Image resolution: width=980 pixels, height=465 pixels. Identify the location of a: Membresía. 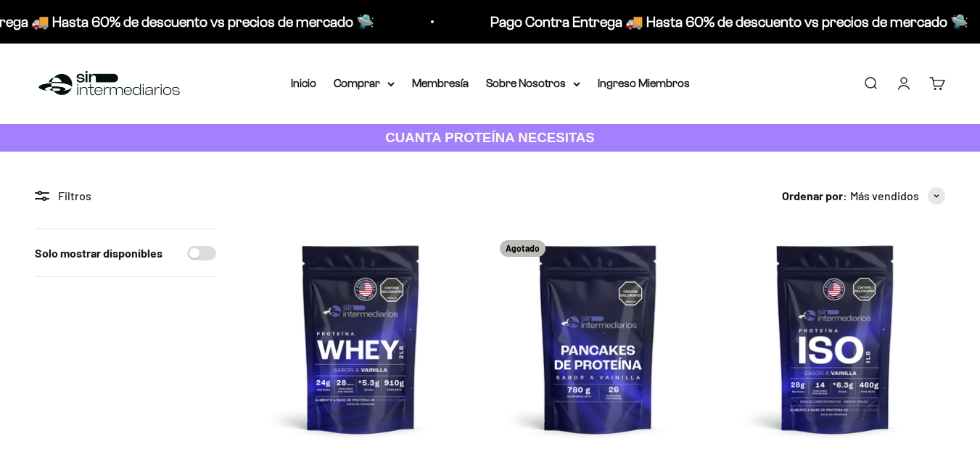
(440, 83).